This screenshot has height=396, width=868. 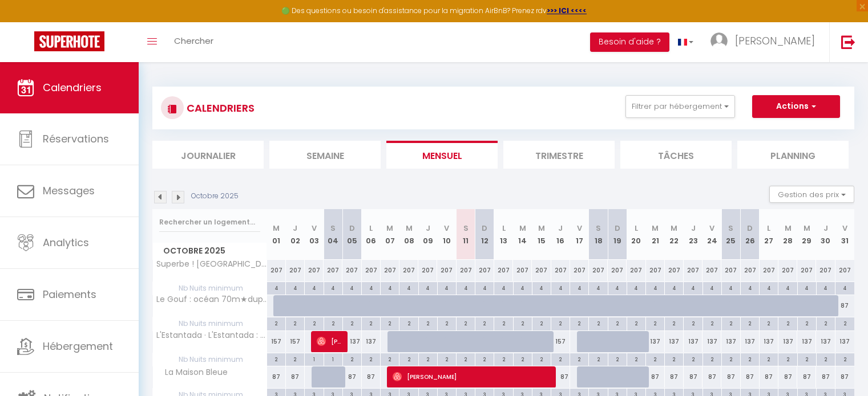 I want to click on th: 10, so click(x=446, y=234).